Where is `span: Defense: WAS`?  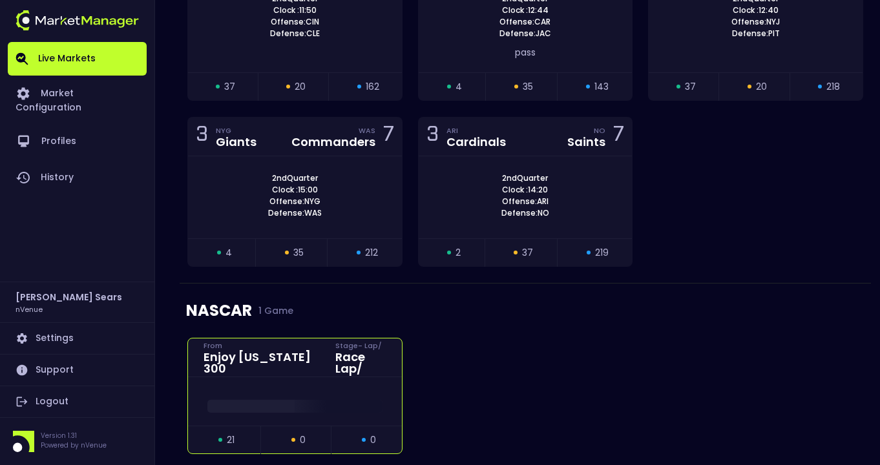
span: Defense: WAS is located at coordinates (295, 213).